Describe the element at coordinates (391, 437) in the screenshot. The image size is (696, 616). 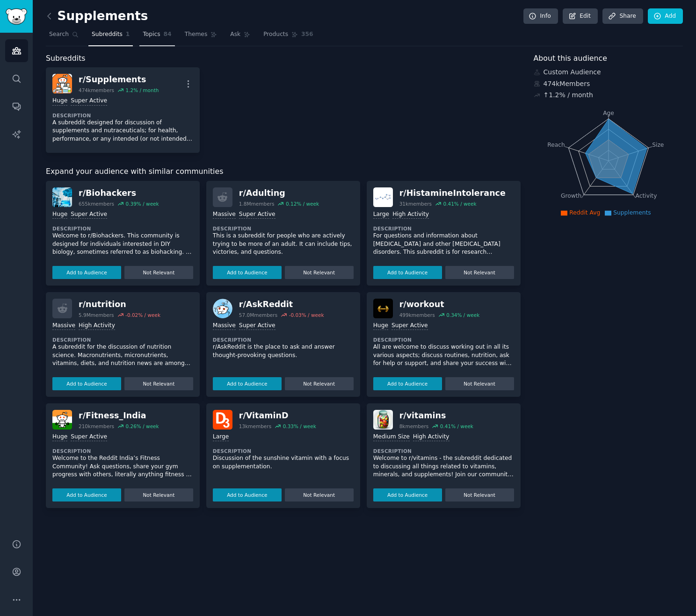
I see `div: Medium Size` at that location.